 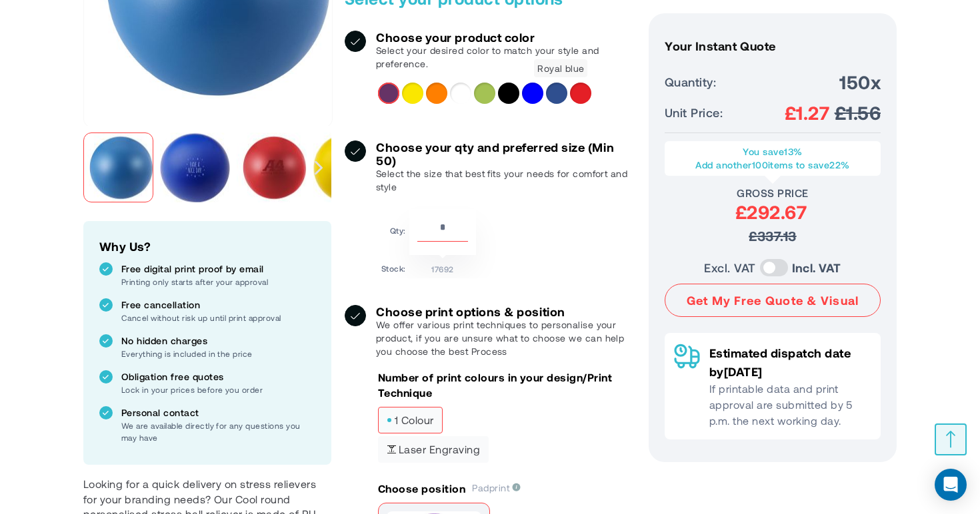 What do you see at coordinates (460, 94) in the screenshot?
I see `div: White` at bounding box center [460, 94].